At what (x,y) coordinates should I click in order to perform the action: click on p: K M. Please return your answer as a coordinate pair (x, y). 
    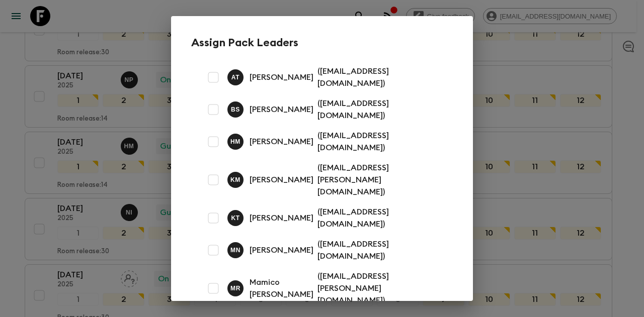
    Looking at the image, I should click on (235, 180).